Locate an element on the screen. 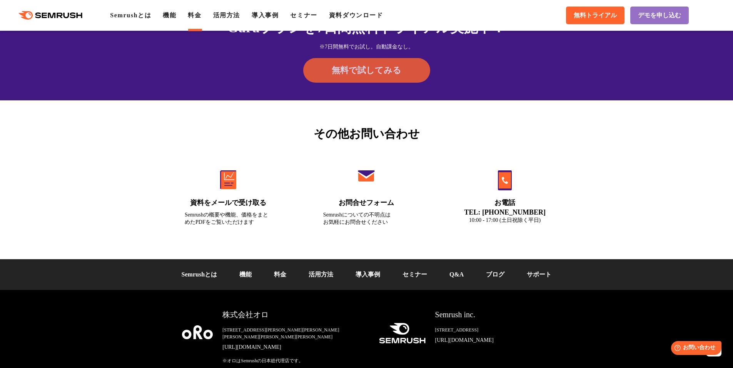 Image resolution: width=733 pixels, height=368 pixels. div: 10:00 - 17:00 (土日祝除く平日) is located at coordinates (505, 220).